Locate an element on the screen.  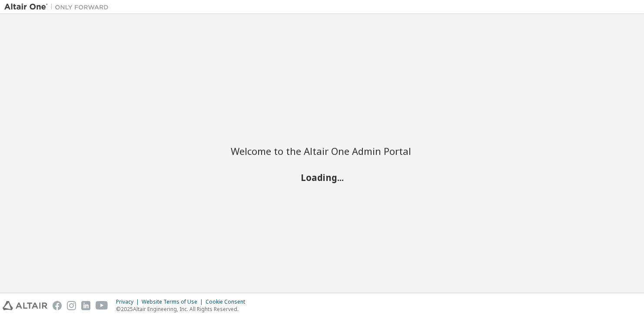
img: altair_logo.svg is located at coordinates (25, 305).